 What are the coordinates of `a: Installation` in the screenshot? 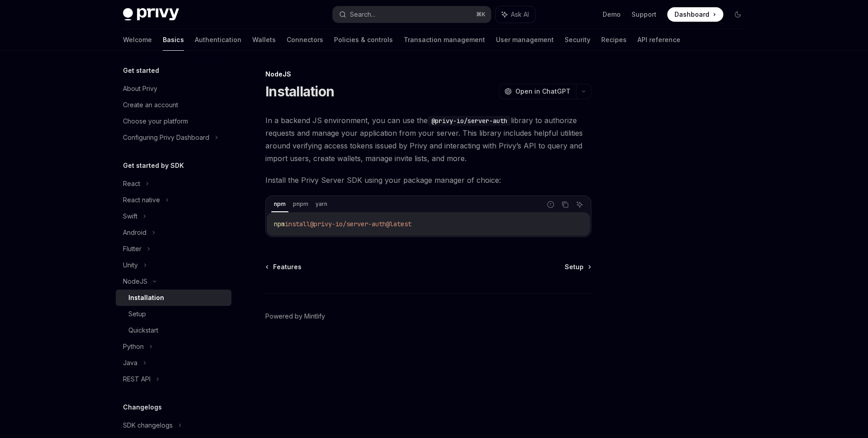 It's located at (173, 298).